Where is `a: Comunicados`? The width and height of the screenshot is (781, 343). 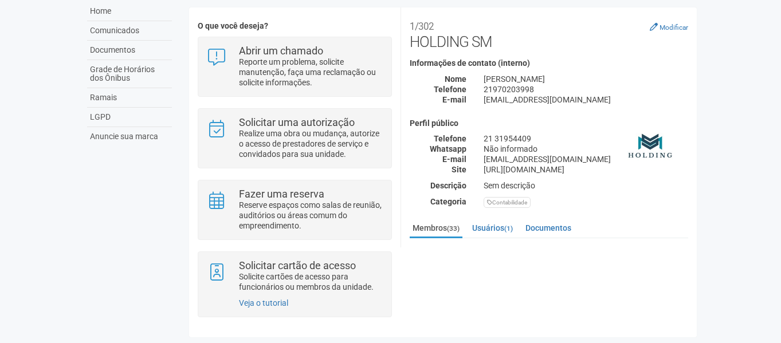 a: Comunicados is located at coordinates (129, 31).